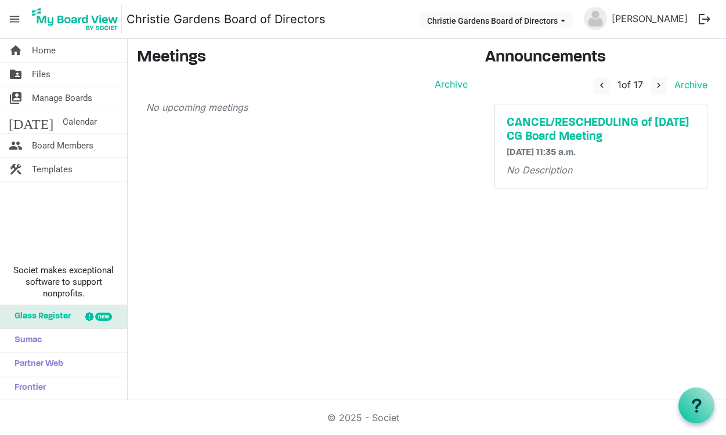  I want to click on span: Home, so click(44, 51).